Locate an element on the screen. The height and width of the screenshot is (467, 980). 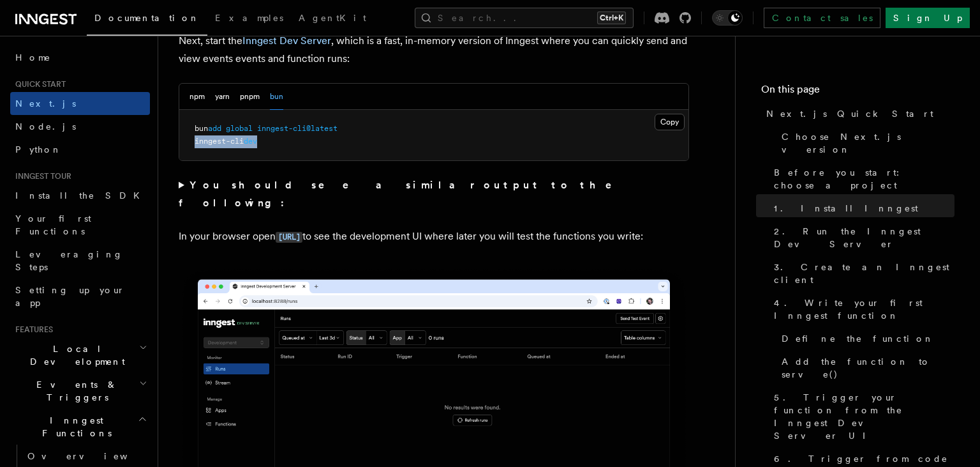
a: Before you start: choose a project is located at coordinates (862, 179).